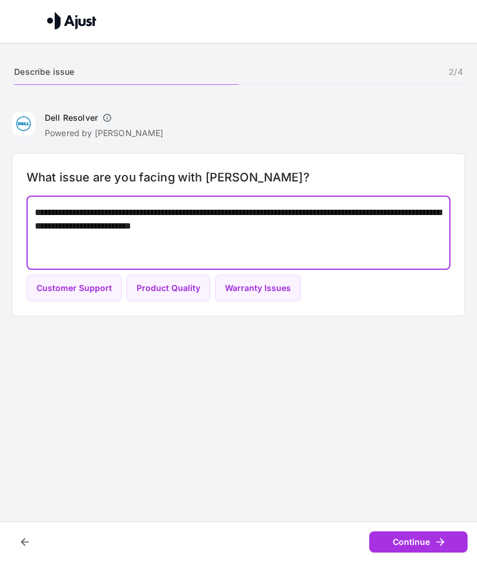 This screenshot has width=477, height=562. What do you see at coordinates (71, 118) in the screenshot?
I see `h6: Dell Resolver` at bounding box center [71, 118].